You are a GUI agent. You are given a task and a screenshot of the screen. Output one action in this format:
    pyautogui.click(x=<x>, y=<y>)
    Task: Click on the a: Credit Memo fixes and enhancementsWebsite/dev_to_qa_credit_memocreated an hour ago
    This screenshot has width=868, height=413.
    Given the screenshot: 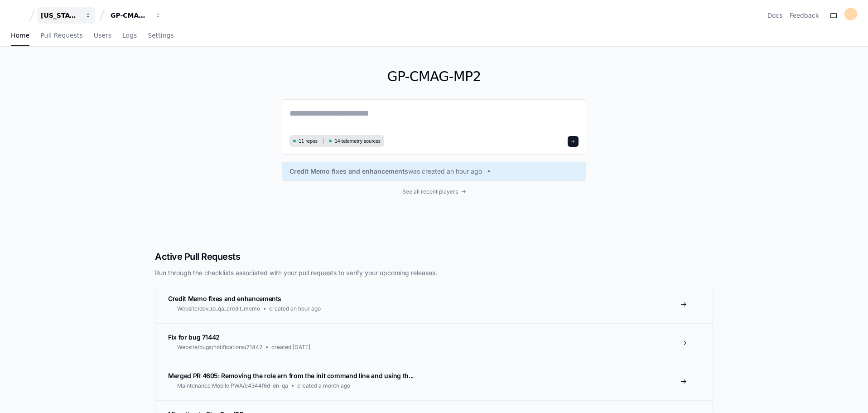 What is the action you would take?
    pyautogui.click(x=434, y=304)
    